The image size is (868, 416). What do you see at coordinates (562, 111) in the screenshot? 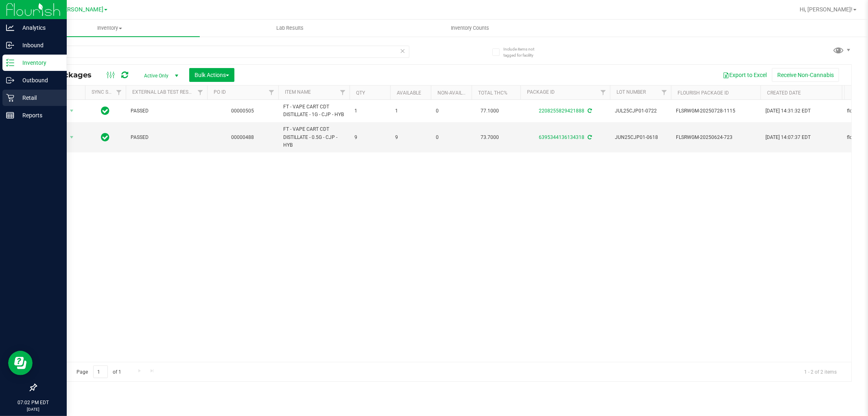
I see `a: 2208255829421888` at bounding box center [562, 111].